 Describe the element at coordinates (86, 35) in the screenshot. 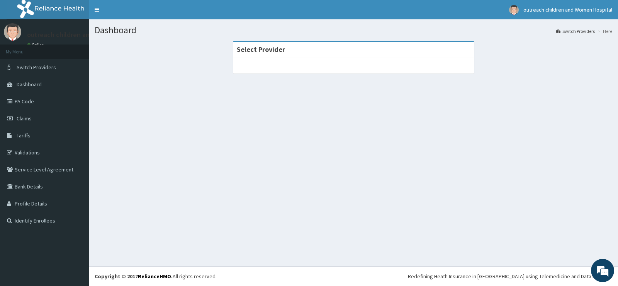

I see `p: outreach children and Women Hospital` at that location.